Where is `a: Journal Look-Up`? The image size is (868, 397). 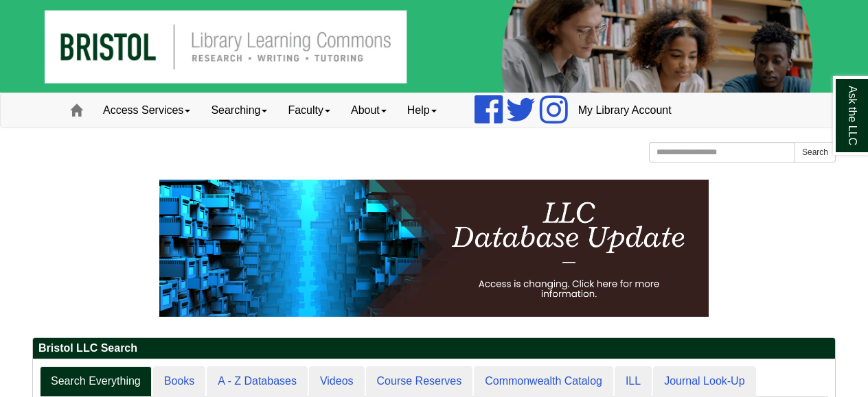 a: Journal Look-Up is located at coordinates (704, 382).